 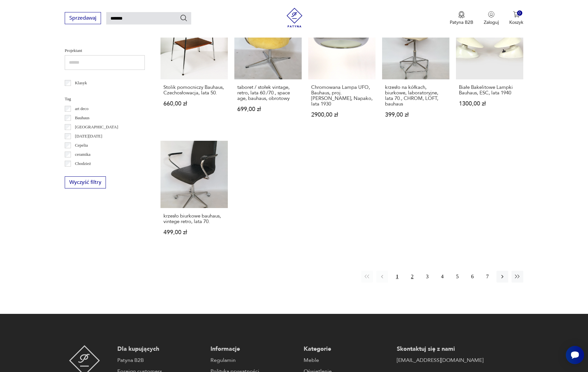 I want to click on a: Sprzedawaj, so click(x=82, y=19).